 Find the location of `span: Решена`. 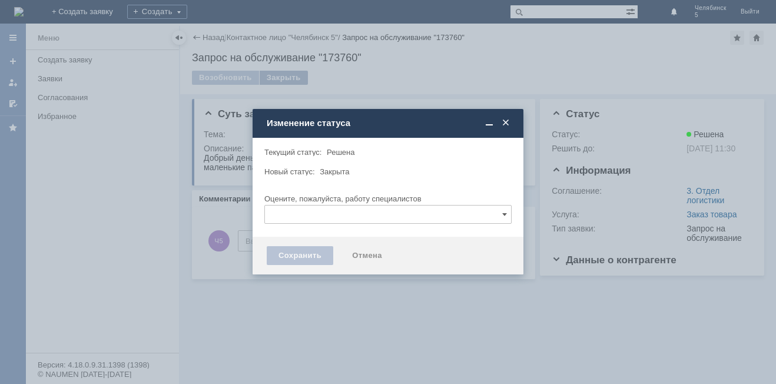

span: Решена is located at coordinates (341, 152).